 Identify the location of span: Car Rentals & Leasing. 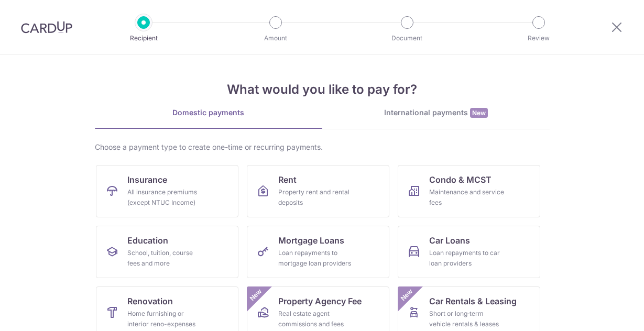
(473, 301).